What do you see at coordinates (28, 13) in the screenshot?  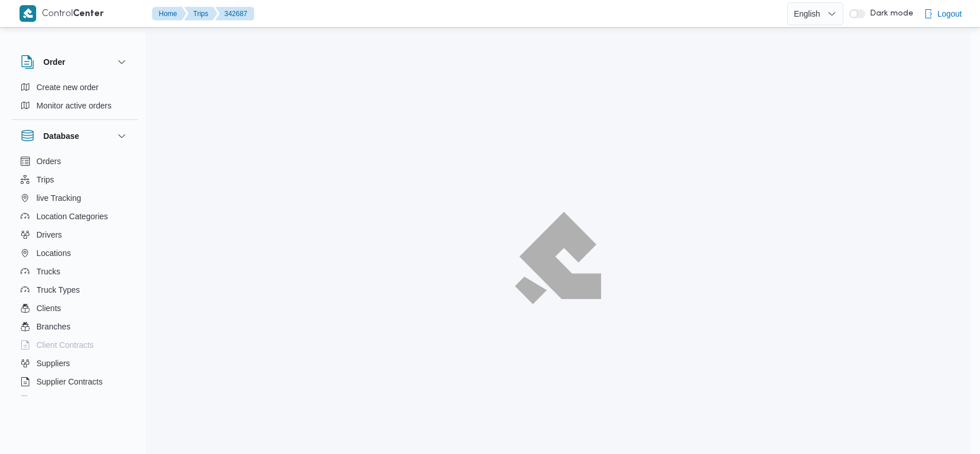 I see `img: X8yXhbKr1z7QwAAAABJRU5ErkJggg==` at bounding box center [28, 13].